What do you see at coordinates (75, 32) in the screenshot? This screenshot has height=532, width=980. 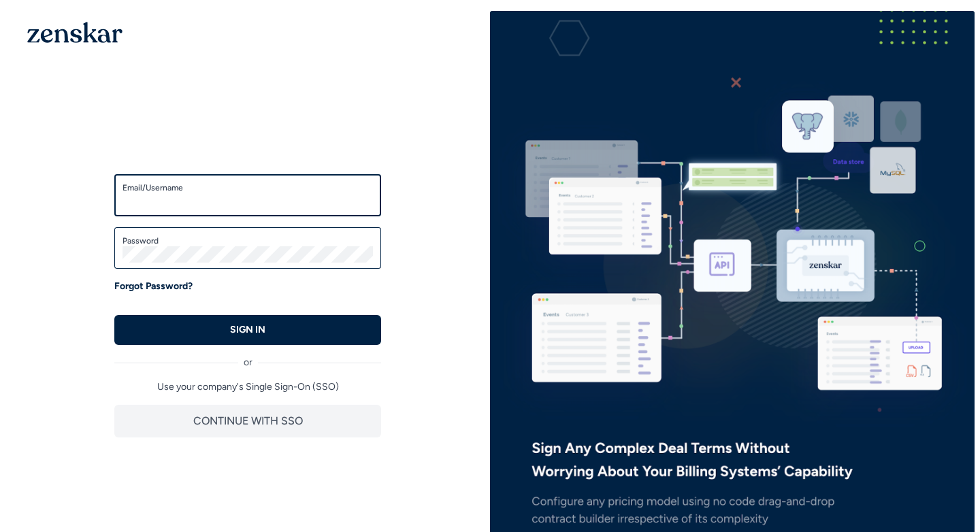 I see `img: 1OGAJ2xQqyY4LXKgY66KYq0eOWRCkrZdAb3gUhuVAqdWPZE9SRJmCz+oDMSn4zDLXe31Ii730ItAGKgCKgCCgCikA4Av8PJUP...` at bounding box center [75, 32].